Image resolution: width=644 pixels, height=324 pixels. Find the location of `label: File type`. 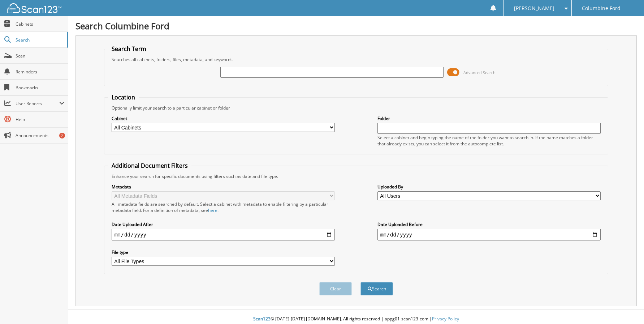

label: File type is located at coordinates (223, 252).